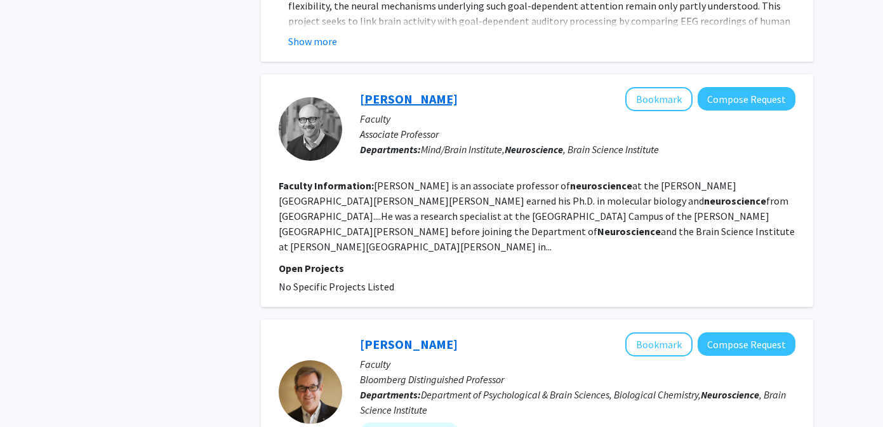 This screenshot has width=883, height=427. I want to click on button: Compose Request to Richard Huganir, so click(747, 344).